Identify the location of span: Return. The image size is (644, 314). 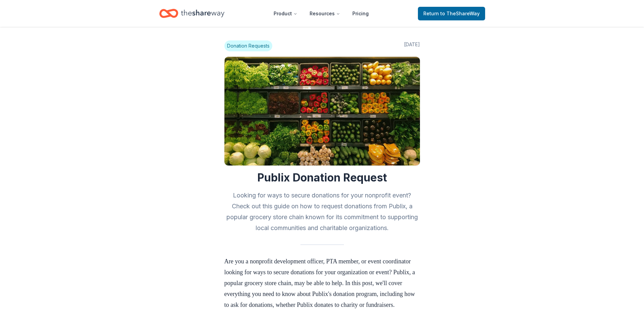
(452, 14).